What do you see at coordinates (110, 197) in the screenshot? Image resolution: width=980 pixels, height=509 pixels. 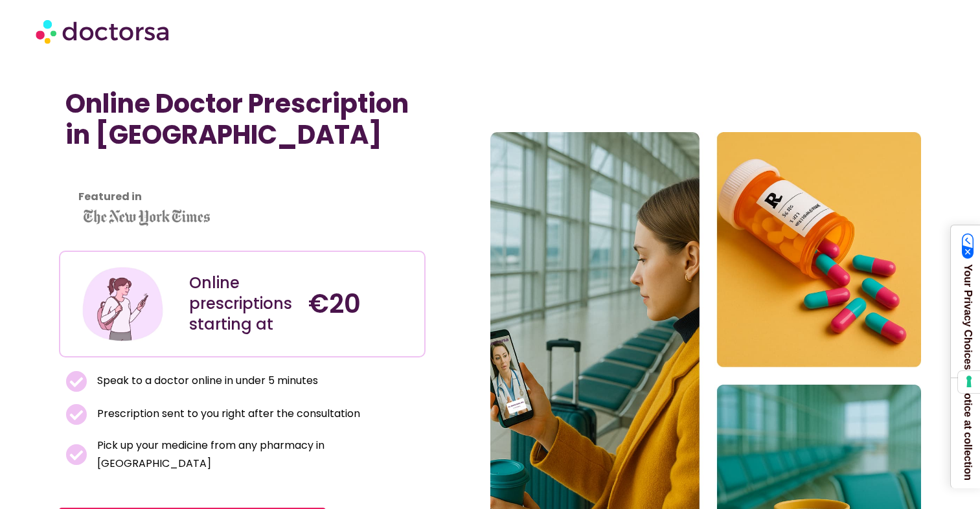 I see `strong: Featured in` at bounding box center [110, 197].